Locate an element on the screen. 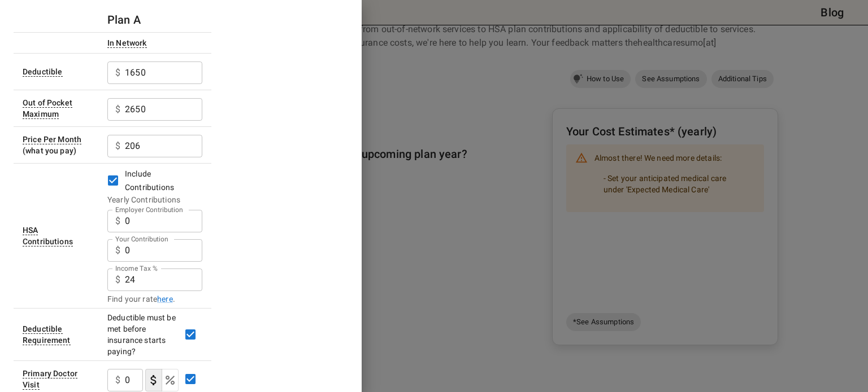 The image size is (868, 392). svg: Select if this service charges a copay (or copayment), a set dollar amount (e.g. $30) you pay to ... is located at coordinates (154, 381).